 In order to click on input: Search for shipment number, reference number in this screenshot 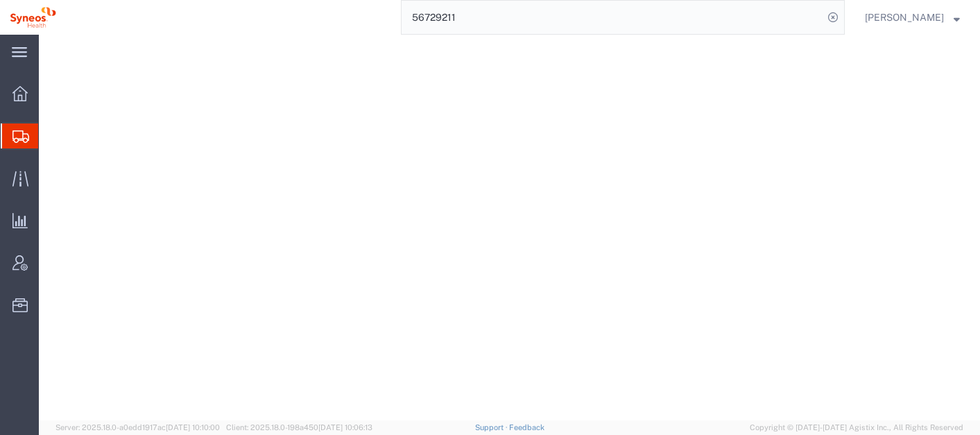, I will do `click(613, 17)`.